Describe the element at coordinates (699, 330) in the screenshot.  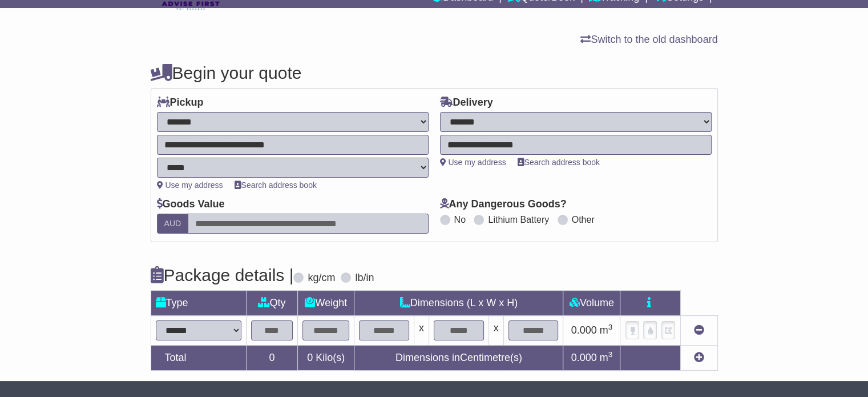
I see `a: Remove this item` at that location.